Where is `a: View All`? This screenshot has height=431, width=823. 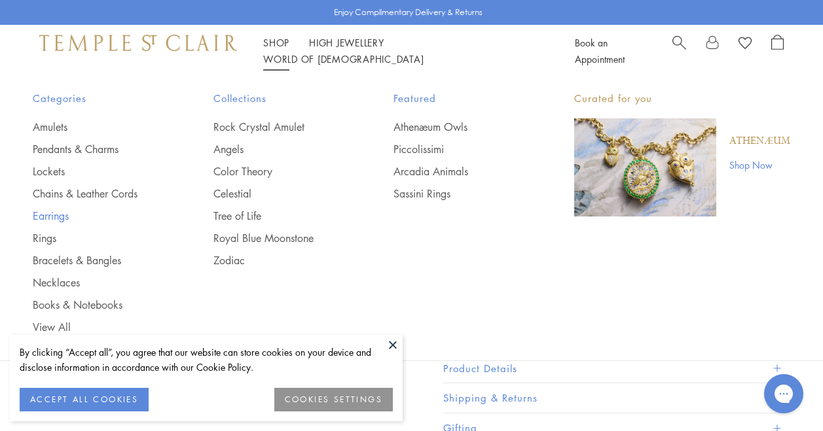 a: View All is located at coordinates (97, 327).